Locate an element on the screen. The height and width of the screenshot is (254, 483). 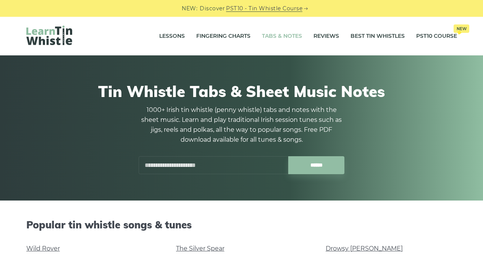
a: The Silver Spear is located at coordinates (200, 248).